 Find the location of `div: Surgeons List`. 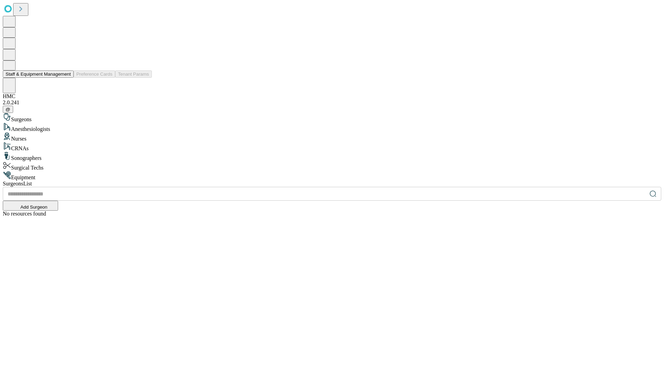

div: Surgeons List is located at coordinates (332, 184).